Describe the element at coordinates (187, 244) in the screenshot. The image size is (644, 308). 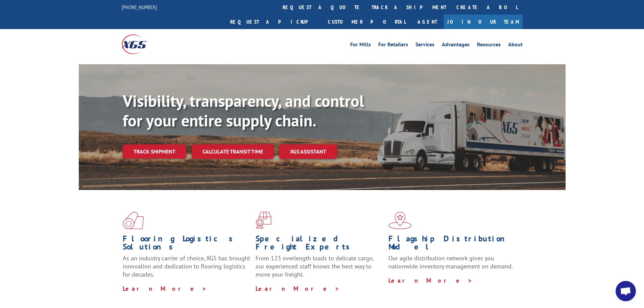
I see `h1: Flooring Logistics Solutions` at that location.